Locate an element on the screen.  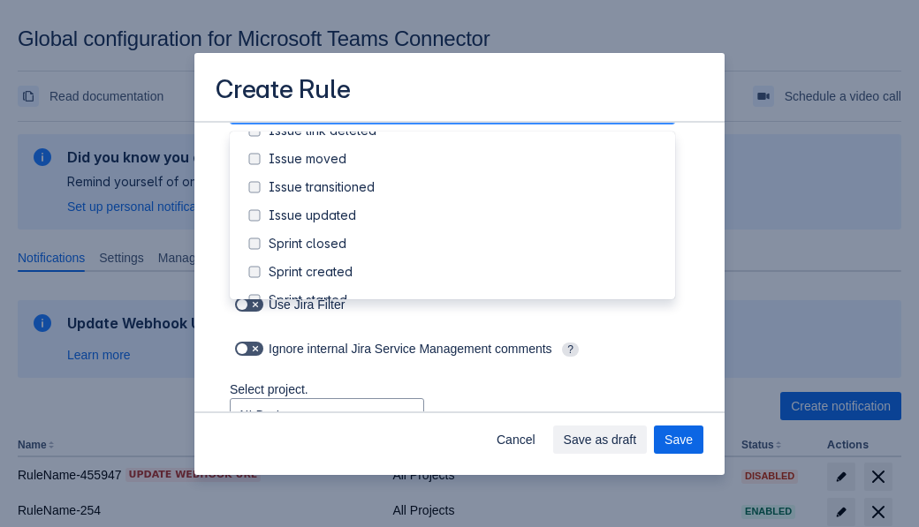
span: Cancel is located at coordinates (516, 440).